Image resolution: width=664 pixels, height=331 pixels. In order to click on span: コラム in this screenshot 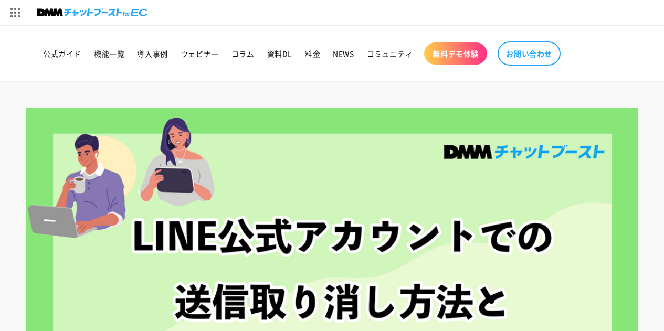, I will do `click(243, 54)`.